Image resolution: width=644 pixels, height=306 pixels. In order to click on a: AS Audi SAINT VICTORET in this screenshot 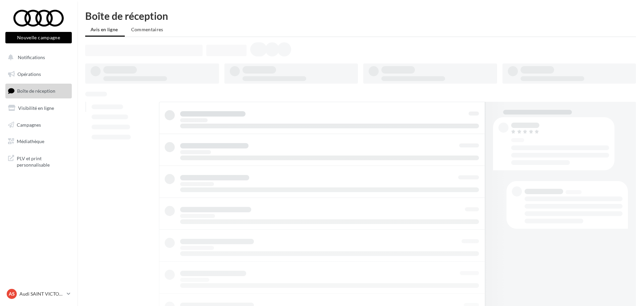, I will do `click(38, 294)`.